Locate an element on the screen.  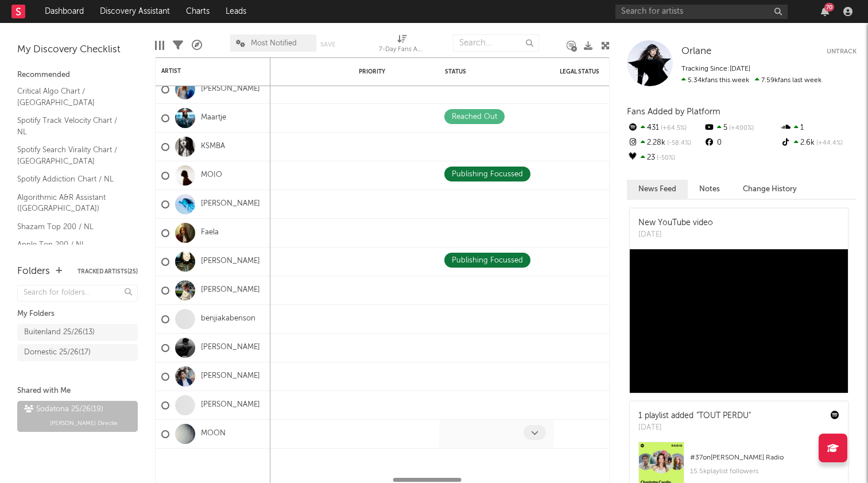
span: +64.5 % is located at coordinates (672, 128).